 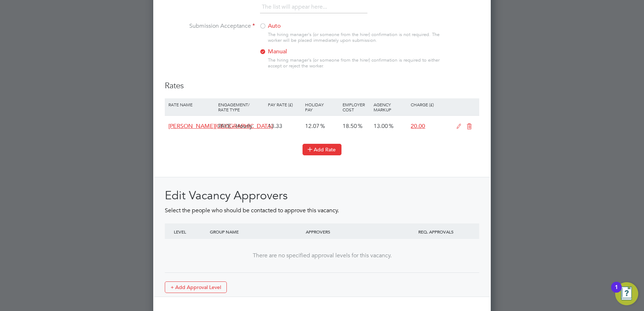 I want to click on div: REQ. APPROVALS, so click(x=436, y=232).